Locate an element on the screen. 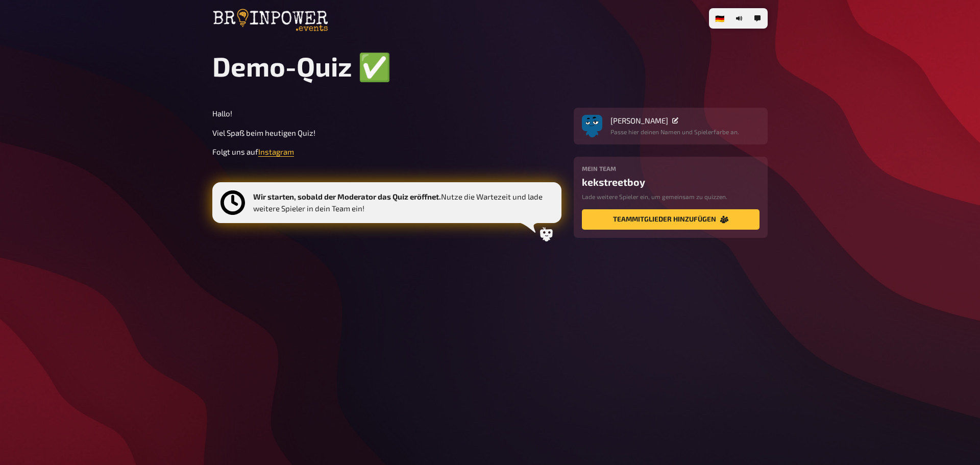 The width and height of the screenshot is (980, 465). span: Viel Spaß beim heutigen Quiz! is located at coordinates (264, 132).